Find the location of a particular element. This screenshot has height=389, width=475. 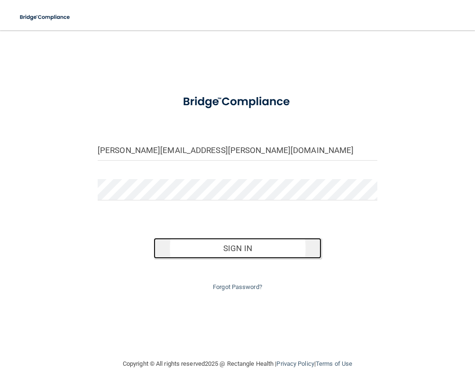

a: Privacy Policy is located at coordinates (295, 364).